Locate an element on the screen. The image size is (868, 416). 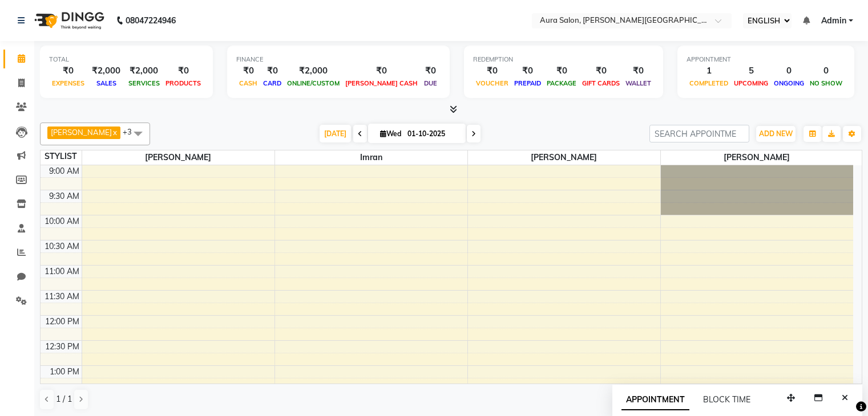
div: 12:00 PM is located at coordinates (62, 321).